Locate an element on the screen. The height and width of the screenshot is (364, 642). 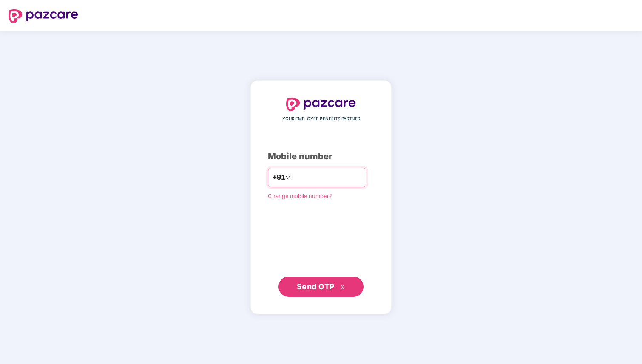
a: Change mobile number? is located at coordinates (300, 195).